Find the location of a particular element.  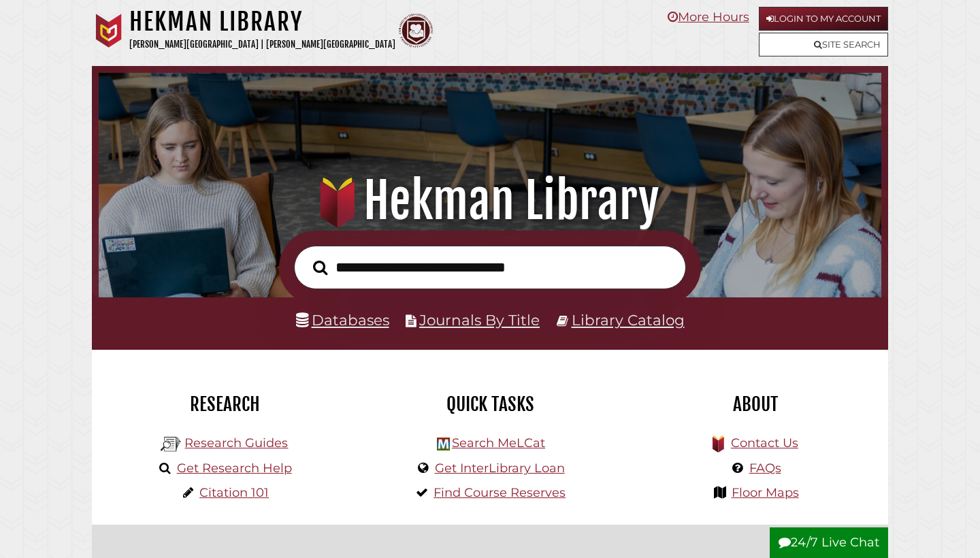

a: Get Research Help is located at coordinates (234, 468).